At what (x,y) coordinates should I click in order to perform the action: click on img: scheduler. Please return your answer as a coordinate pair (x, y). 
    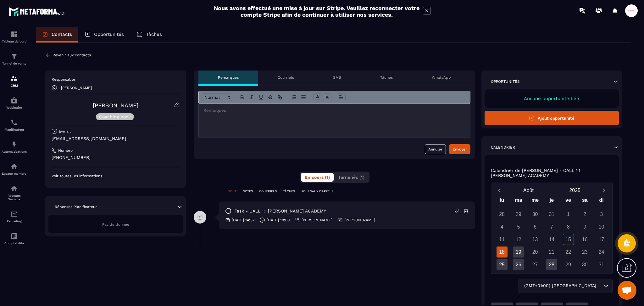
    Looking at the image, I should click on (14, 123).